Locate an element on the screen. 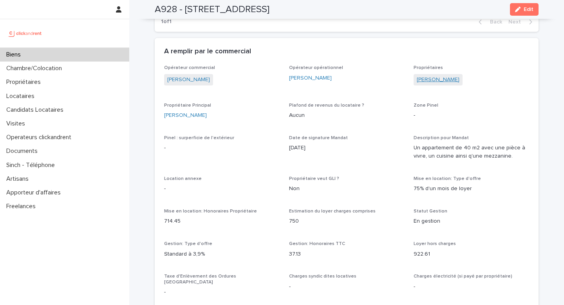  p: Chambre/Colocation is located at coordinates (36, 68).